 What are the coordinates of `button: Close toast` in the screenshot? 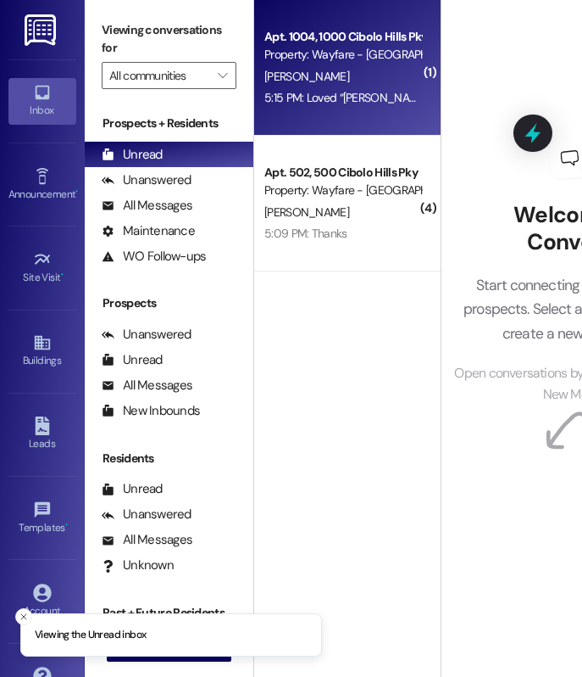 It's located at (24, 616).